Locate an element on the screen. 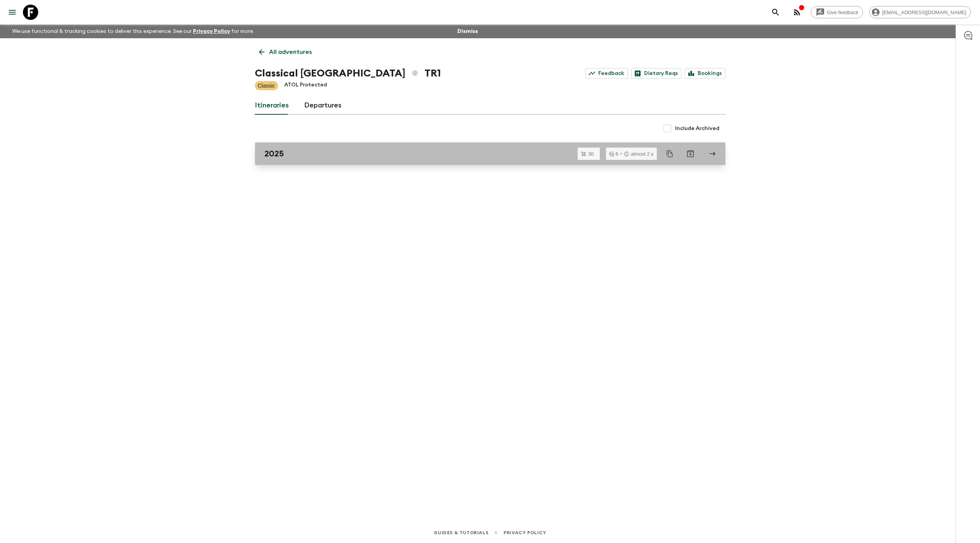 The width and height of the screenshot is (980, 543). p: ATOL Protected is located at coordinates (306, 86).